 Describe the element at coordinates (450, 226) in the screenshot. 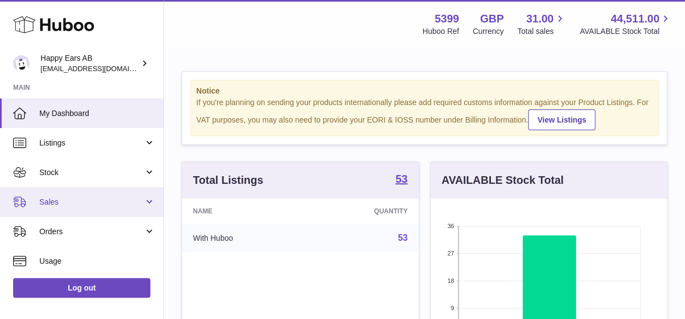

I see `text: 36` at that location.